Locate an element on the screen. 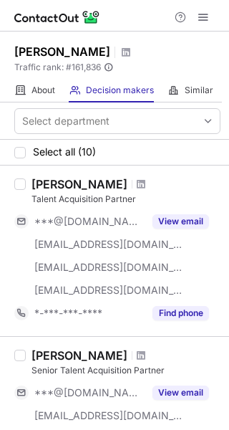  span: Decision makers is located at coordinates (120, 90).